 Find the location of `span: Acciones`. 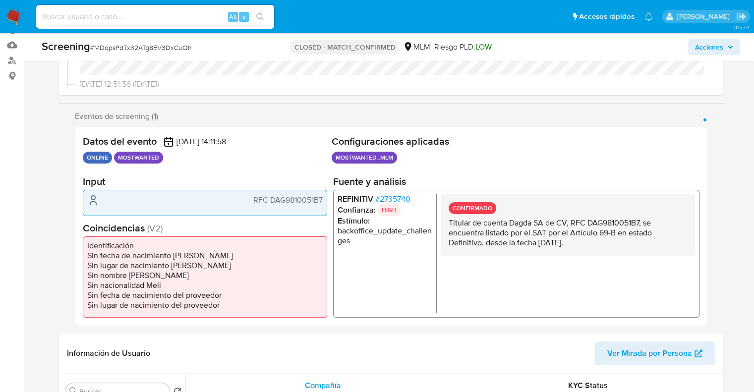

span: Acciones is located at coordinates (709, 47).